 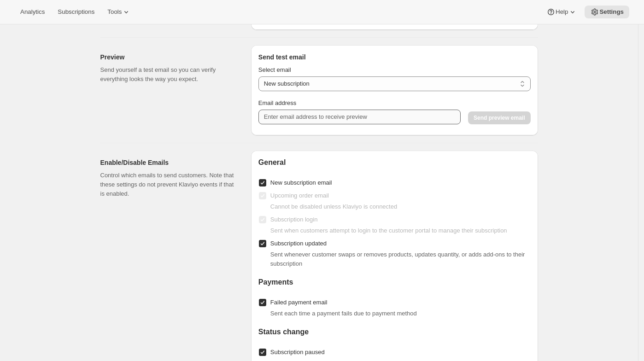 What do you see at coordinates (299, 302) in the screenshot?
I see `span: Failed payment email` at bounding box center [299, 302].